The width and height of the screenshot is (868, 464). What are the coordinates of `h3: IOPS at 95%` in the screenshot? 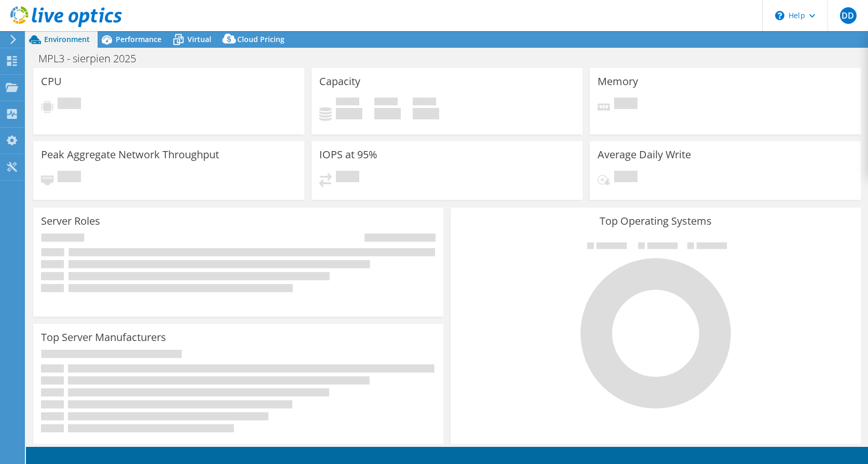 It's located at (349, 155).